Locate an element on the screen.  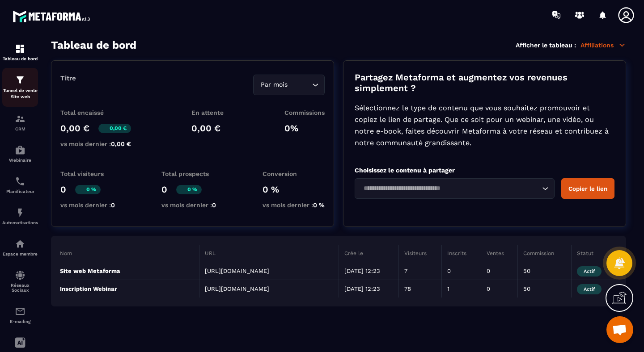
a: schedulerschedulerPlanificateur is located at coordinates (20, 185).